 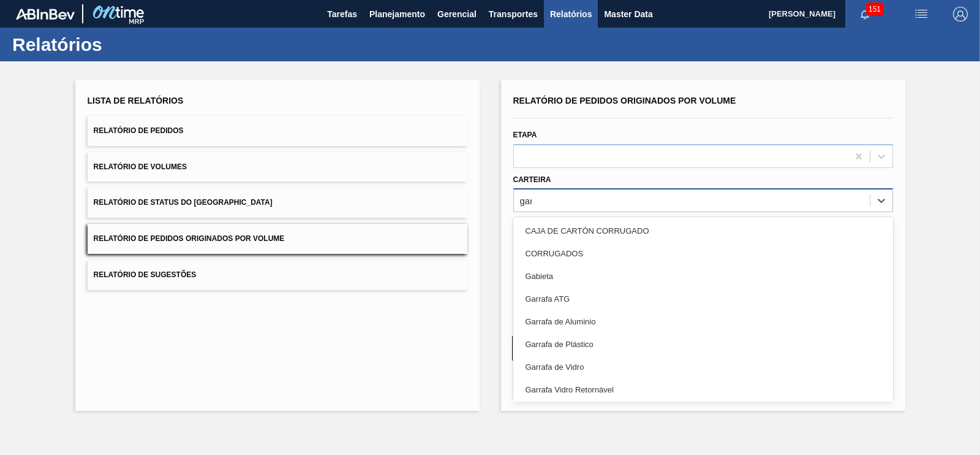 I want to click on button: Relatório de Sugestões, so click(x=277, y=274).